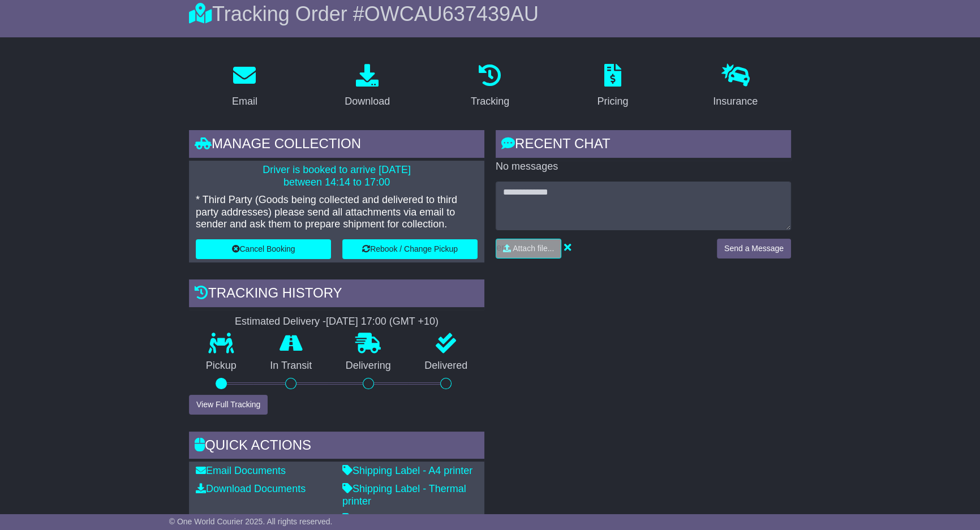 This screenshot has width=980, height=530. I want to click on a: Shipping Label - A4 printer, so click(407, 471).